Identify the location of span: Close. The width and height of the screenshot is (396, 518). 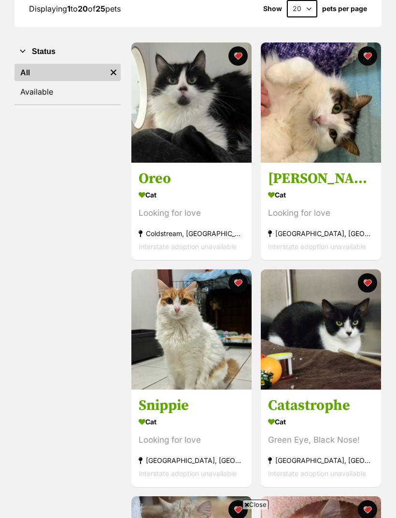
(255, 504).